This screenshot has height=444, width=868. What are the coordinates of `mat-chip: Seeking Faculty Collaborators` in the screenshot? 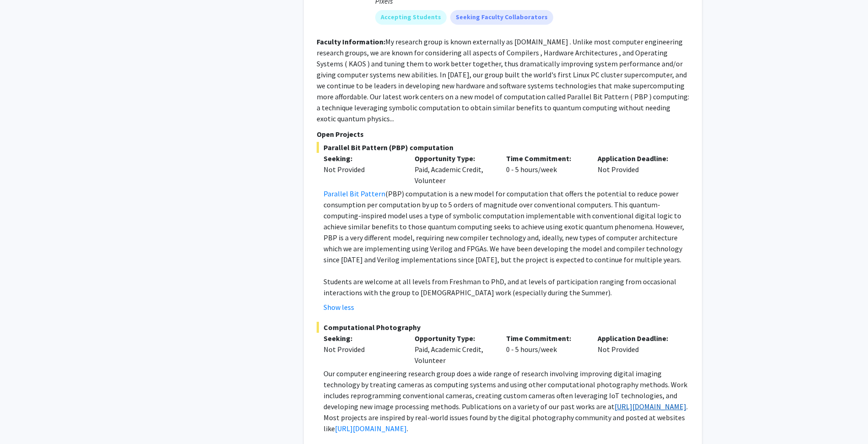 It's located at (502, 17).